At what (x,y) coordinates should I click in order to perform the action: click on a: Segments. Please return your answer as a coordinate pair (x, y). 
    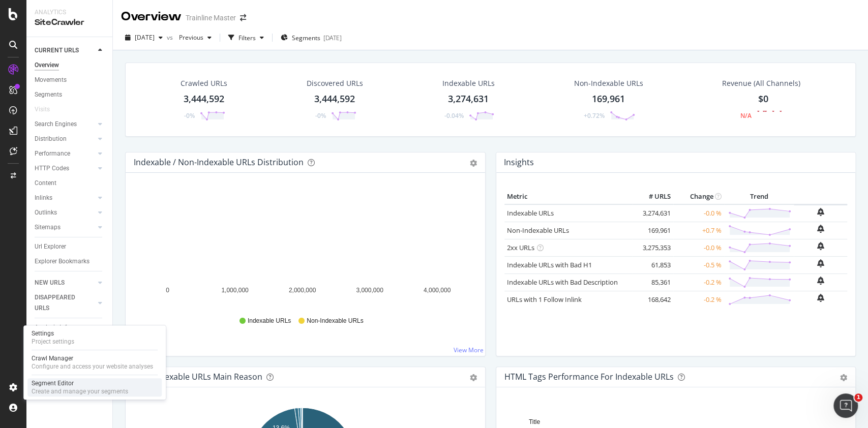
    Looking at the image, I should click on (69, 95).